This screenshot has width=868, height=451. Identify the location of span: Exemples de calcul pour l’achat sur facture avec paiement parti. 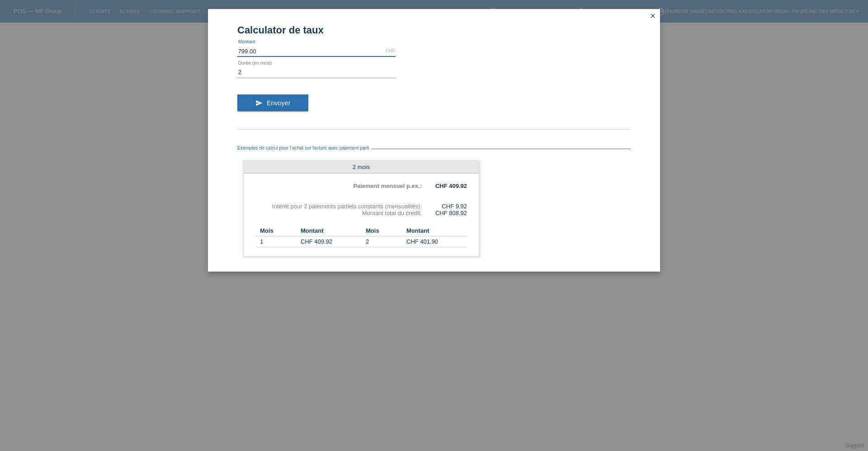
(304, 148).